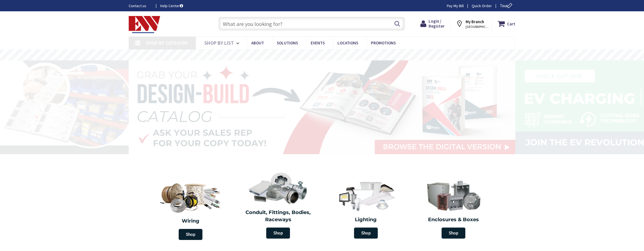 Image resolution: width=644 pixels, height=251 pixels. What do you see at coordinates (366, 220) in the screenshot?
I see `h2: Lighting` at bounding box center [366, 220].